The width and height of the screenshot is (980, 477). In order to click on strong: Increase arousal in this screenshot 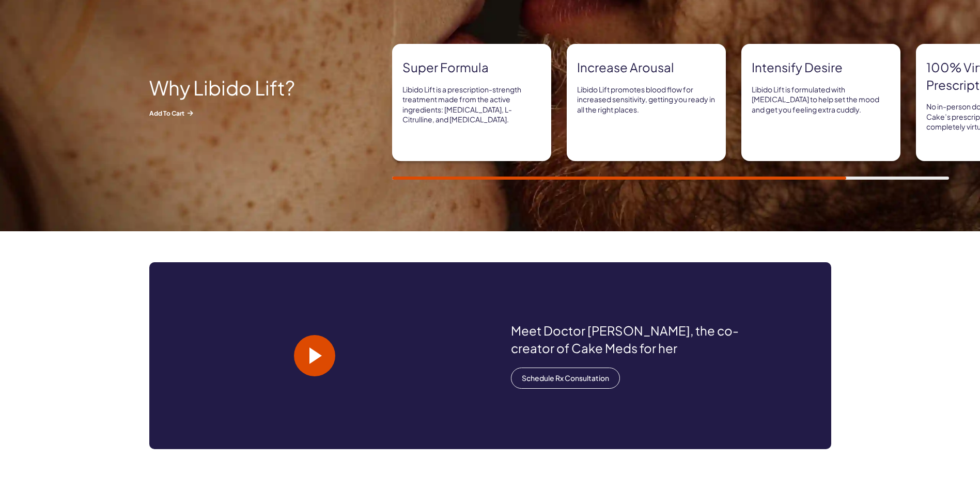, I will do `click(646, 68)`.